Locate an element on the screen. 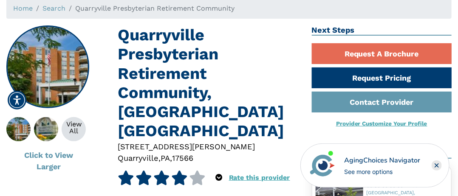  span: PA is located at coordinates (165, 158).